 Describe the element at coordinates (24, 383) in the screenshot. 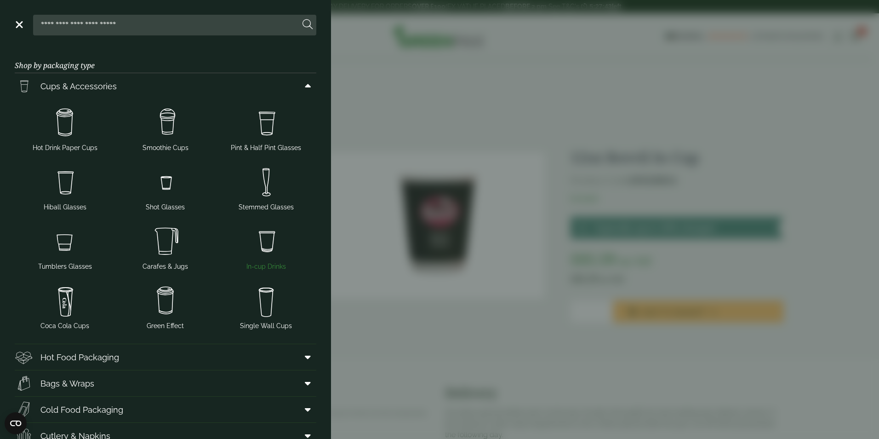

I see `img: Paper_carriers.svg` at that location.